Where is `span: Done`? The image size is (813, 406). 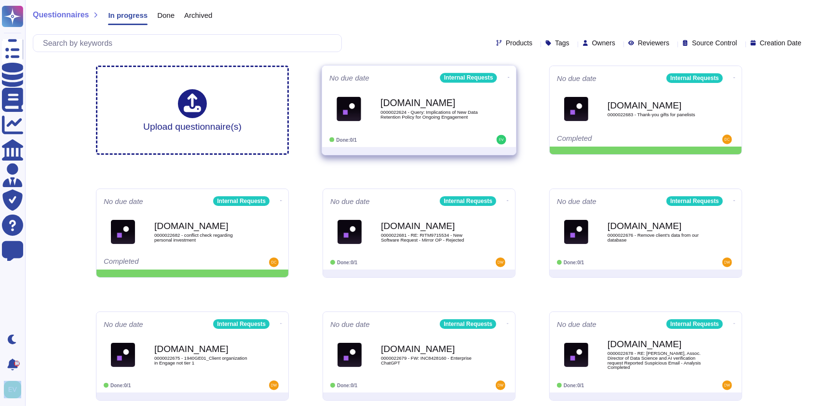
span: Done is located at coordinates (166, 15).